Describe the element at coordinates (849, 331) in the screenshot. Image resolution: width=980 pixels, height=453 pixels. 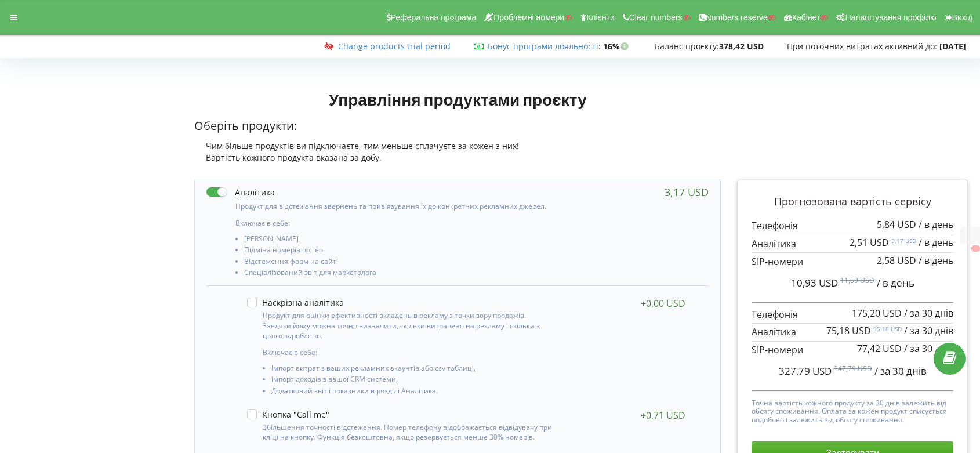
I see `span: 75,18 USD` at that location.